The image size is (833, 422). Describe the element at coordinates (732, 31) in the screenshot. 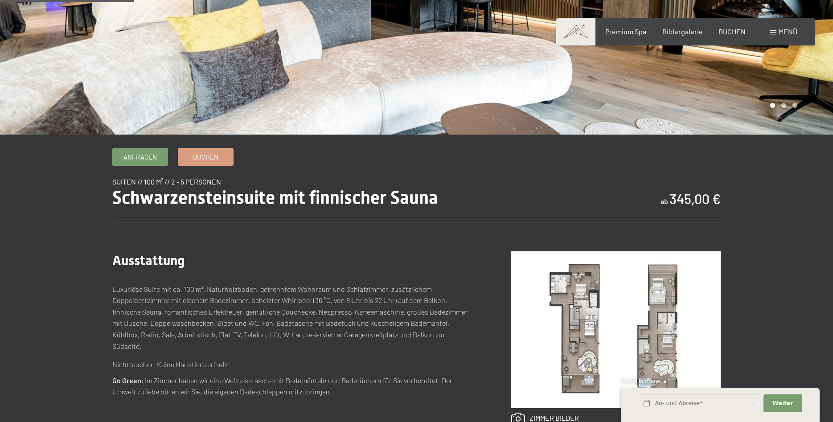

I see `span: BUCHEN` at that location.